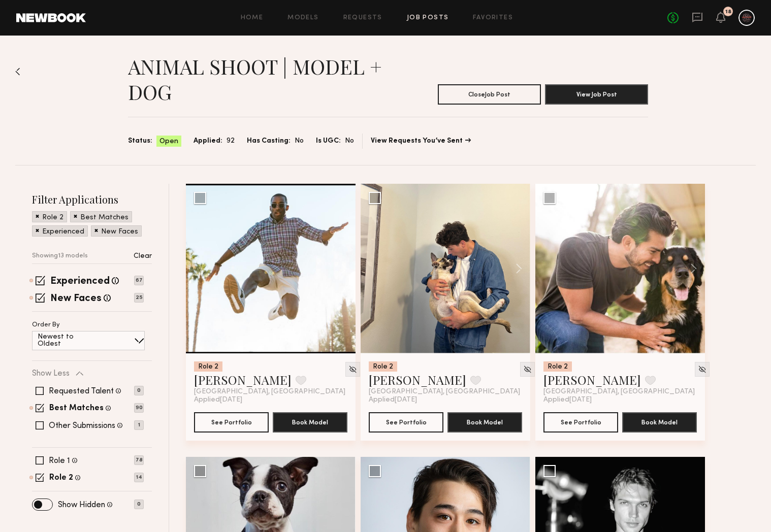 The height and width of the screenshot is (532, 771). Describe the element at coordinates (428, 18) in the screenshot. I see `a: Job Posts` at that location.